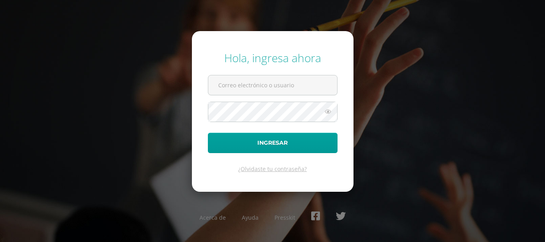 The height and width of the screenshot is (242, 545). I want to click on input: Correo electrónico o usuario, so click(272, 85).